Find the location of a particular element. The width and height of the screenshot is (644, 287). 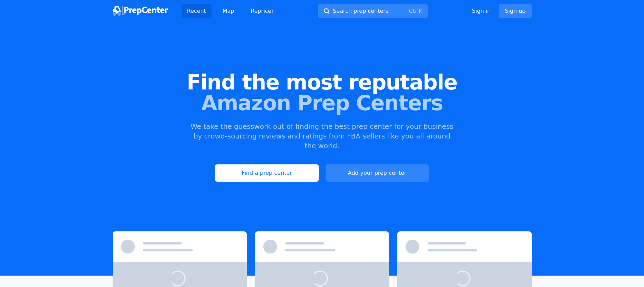

a: Sign up is located at coordinates (515, 11).